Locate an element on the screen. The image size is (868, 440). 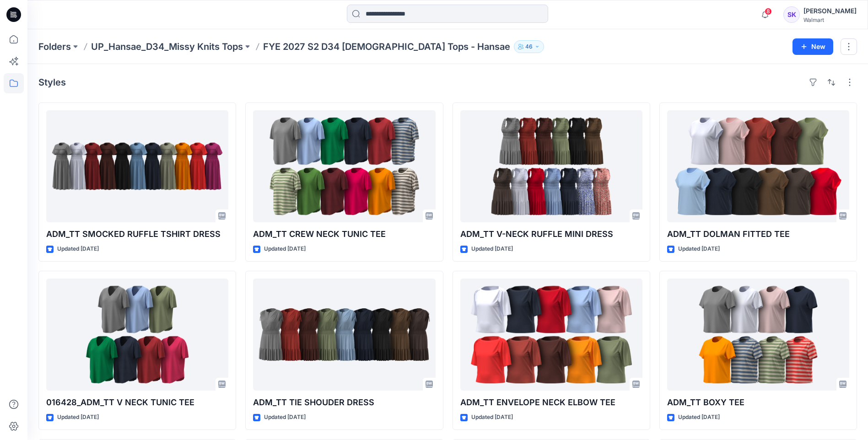
span: 8 is located at coordinates (768, 12).